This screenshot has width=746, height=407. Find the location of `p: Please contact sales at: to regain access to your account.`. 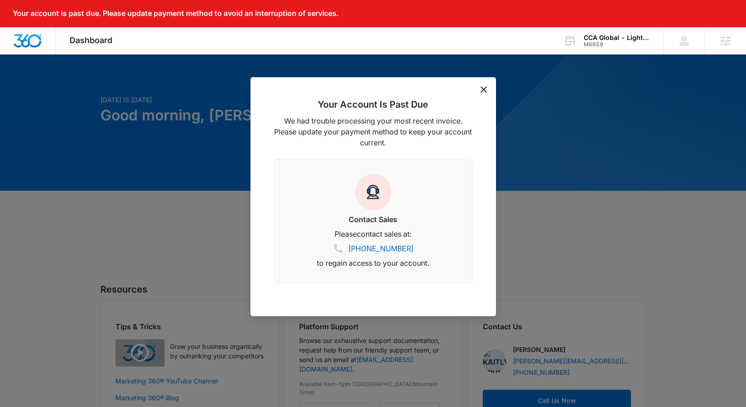

p: Please contact sales at: to regain access to your account. is located at coordinates (373, 249).